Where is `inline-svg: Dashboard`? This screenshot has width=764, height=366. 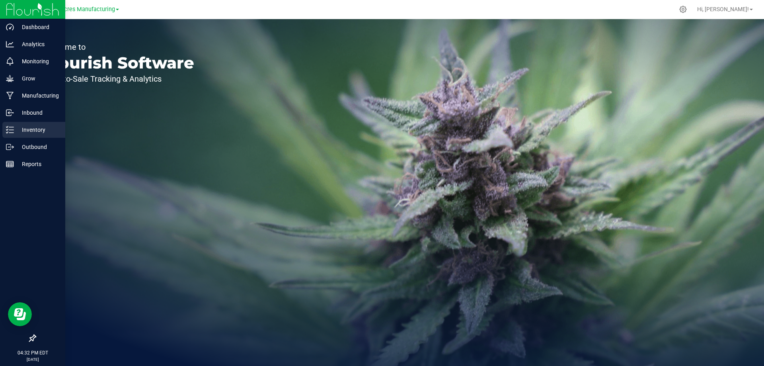
inline-svg: Dashboard is located at coordinates (10, 27).